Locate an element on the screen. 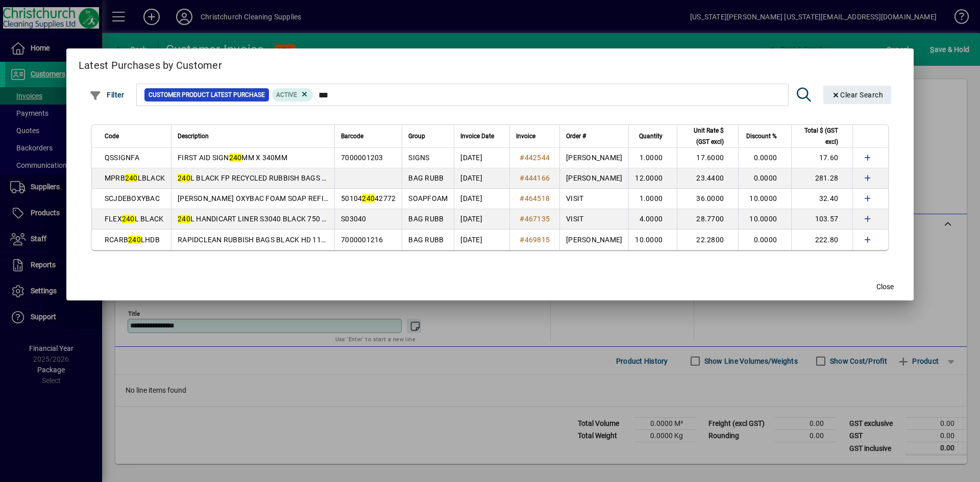 This screenshot has height=482, width=980. td: 23.4400 is located at coordinates (707, 179).